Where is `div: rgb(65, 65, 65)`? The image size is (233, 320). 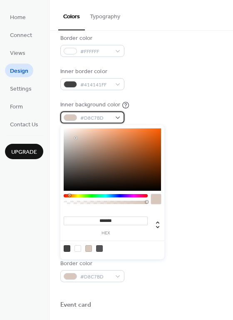 div: rgb(65, 65, 65) is located at coordinates (67, 249).